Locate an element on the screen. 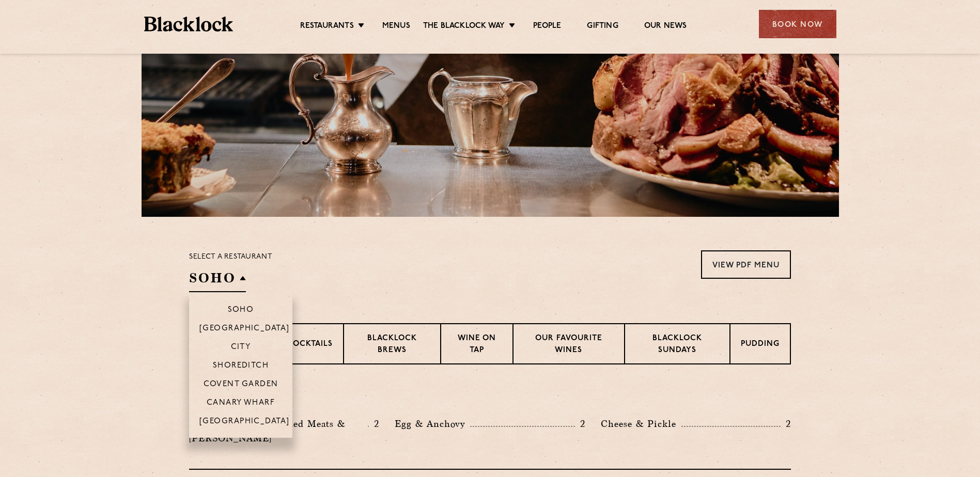 This screenshot has height=477, width=980. p: Our favourite wines is located at coordinates (569, 345).